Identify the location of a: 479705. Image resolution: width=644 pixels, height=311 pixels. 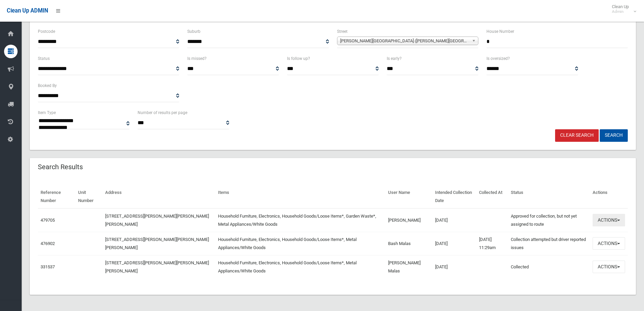
(48, 220).